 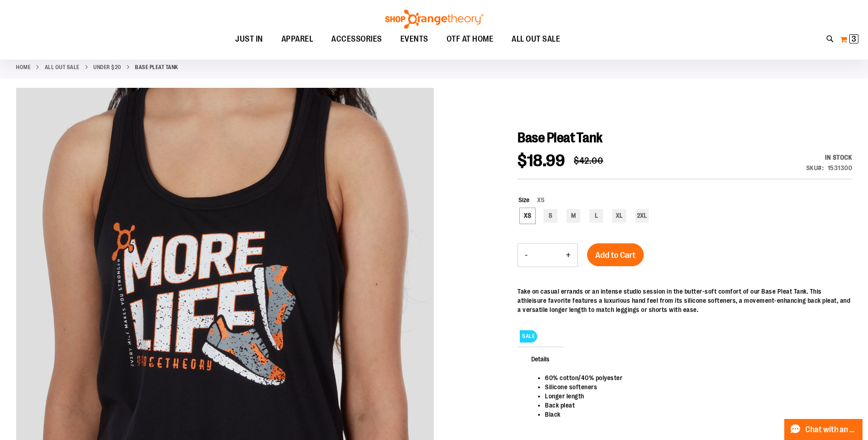 What do you see at coordinates (684, 300) in the screenshot?
I see `div: Take on casual errands or an intense studio session in the butter-soft comfort of our Base Pleat ...` at bounding box center [684, 300].